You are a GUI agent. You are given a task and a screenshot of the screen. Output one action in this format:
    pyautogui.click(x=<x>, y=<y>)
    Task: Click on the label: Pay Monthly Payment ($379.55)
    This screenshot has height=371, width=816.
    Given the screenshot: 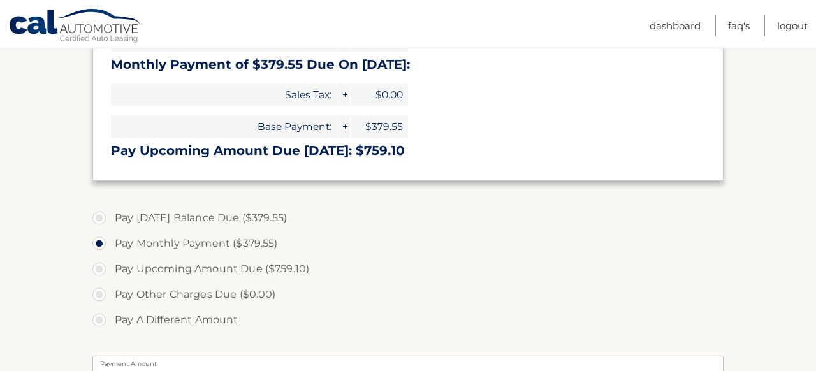 What is the action you would take?
    pyautogui.click(x=408, y=244)
    